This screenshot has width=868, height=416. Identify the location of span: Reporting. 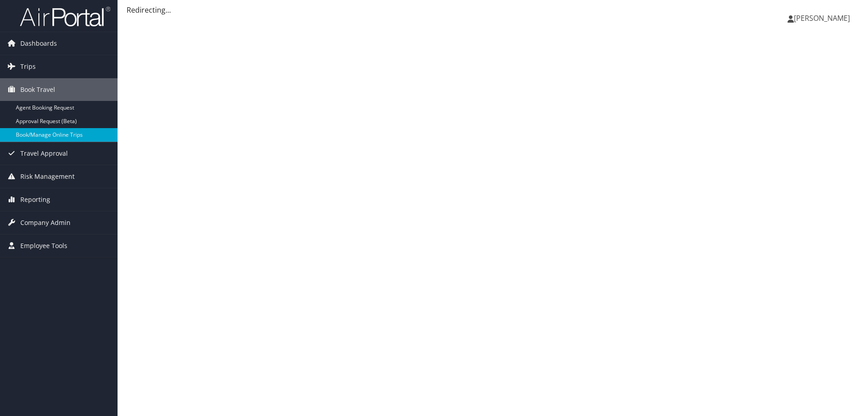
(36, 200).